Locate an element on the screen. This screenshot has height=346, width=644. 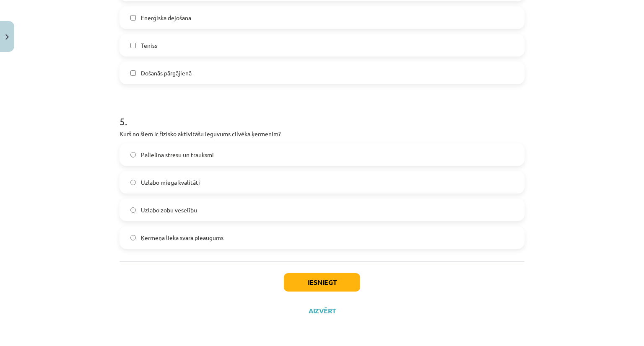
h1: 5 . is located at coordinates (322, 114).